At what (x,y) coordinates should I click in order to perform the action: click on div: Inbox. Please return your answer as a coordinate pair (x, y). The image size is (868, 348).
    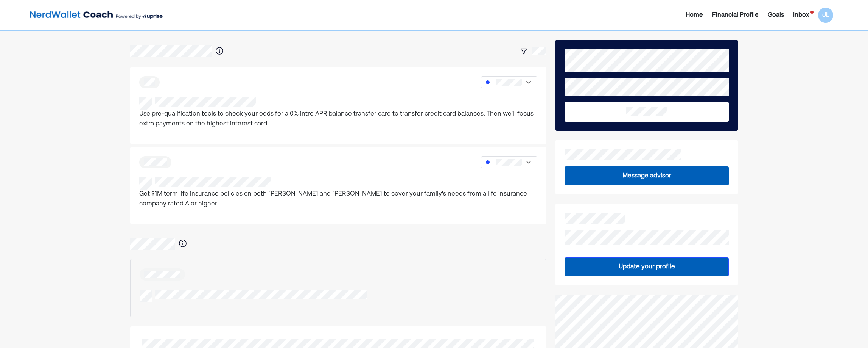
    Looking at the image, I should click on (801, 15).